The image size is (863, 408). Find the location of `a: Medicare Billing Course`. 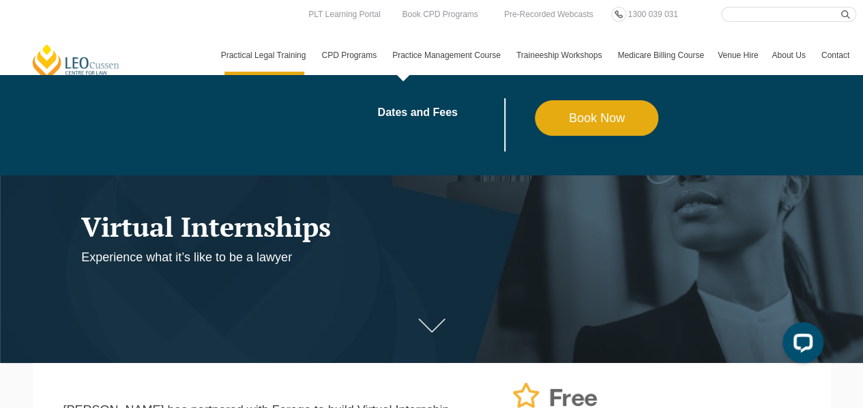

a: Medicare Billing Course is located at coordinates (661, 55).